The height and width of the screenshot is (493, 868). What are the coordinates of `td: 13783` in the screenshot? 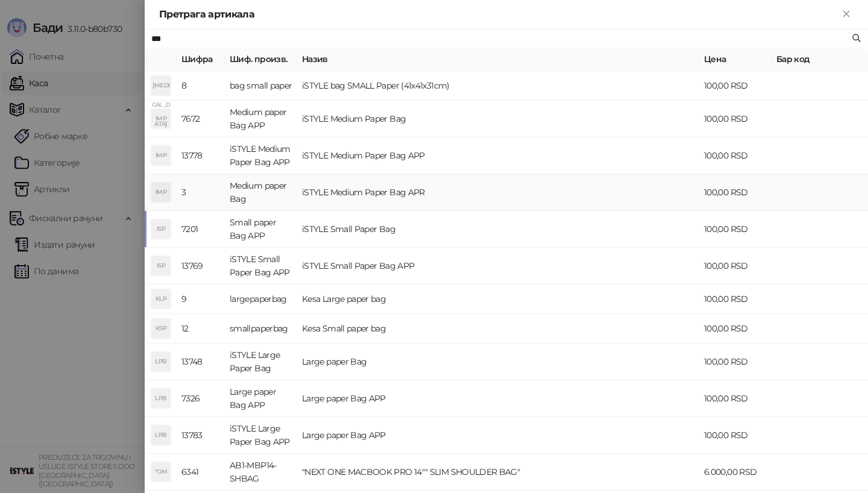 It's located at (200, 436).